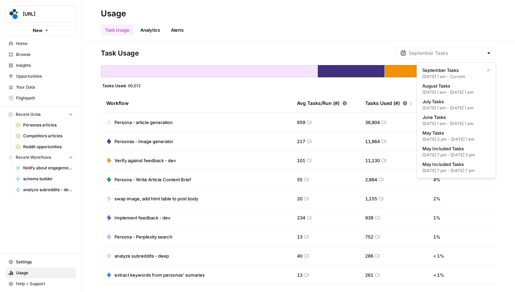  What do you see at coordinates (33, 157) in the screenshot?
I see `span: Recent Workflows` at bounding box center [33, 157].